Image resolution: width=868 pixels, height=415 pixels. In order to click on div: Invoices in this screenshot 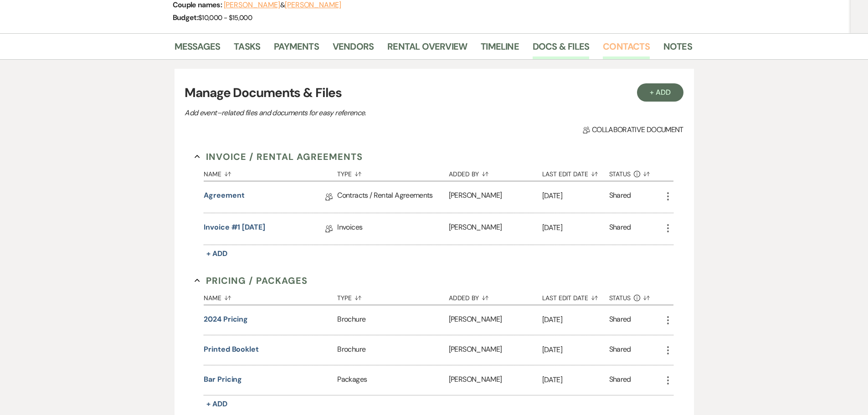, I will do `click(393, 229)`.